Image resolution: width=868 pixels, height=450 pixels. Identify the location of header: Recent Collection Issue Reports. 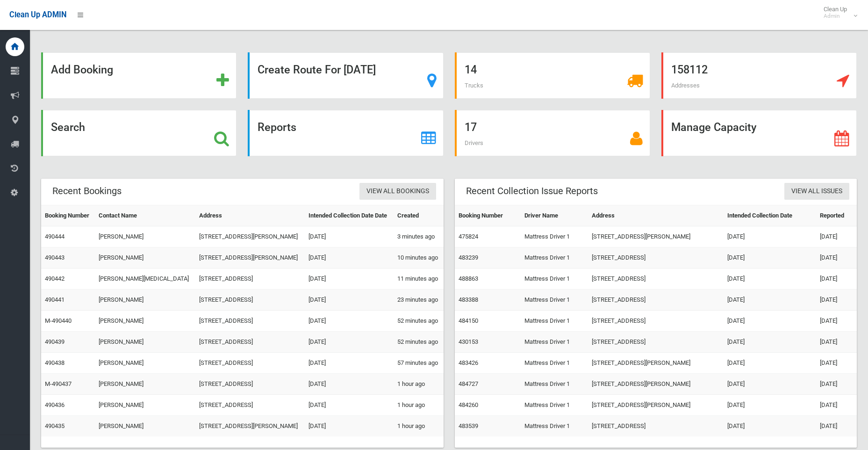
(532, 191).